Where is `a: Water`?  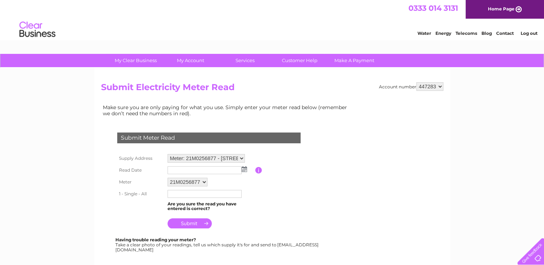
a: Water is located at coordinates (424, 33).